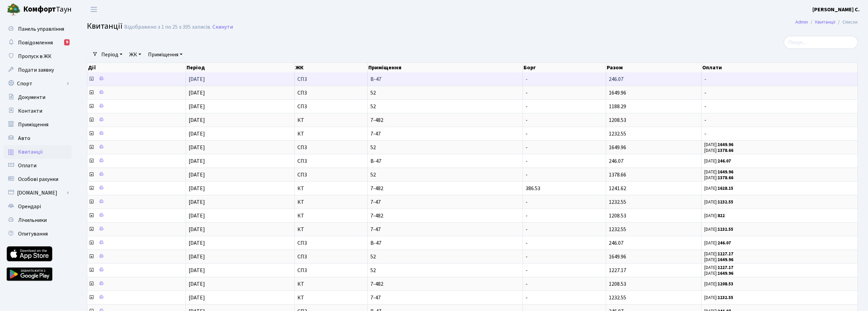  I want to click on a: Документи, so click(37, 98).